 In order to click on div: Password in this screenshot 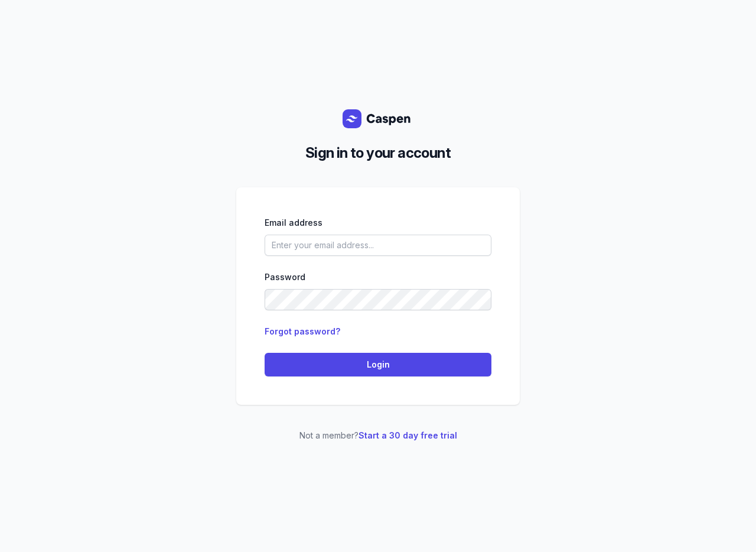, I will do `click(378, 277)`.